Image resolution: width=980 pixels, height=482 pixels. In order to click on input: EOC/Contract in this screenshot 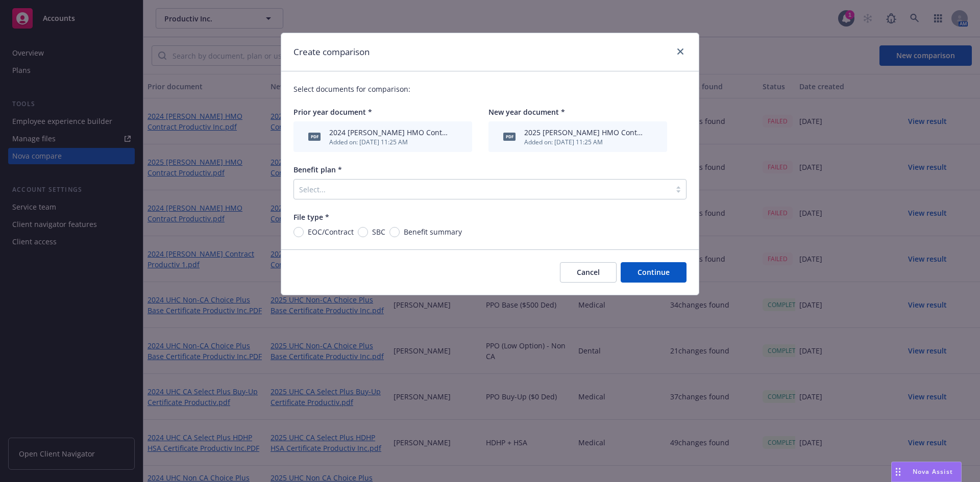, I will do `click(299, 232)`.